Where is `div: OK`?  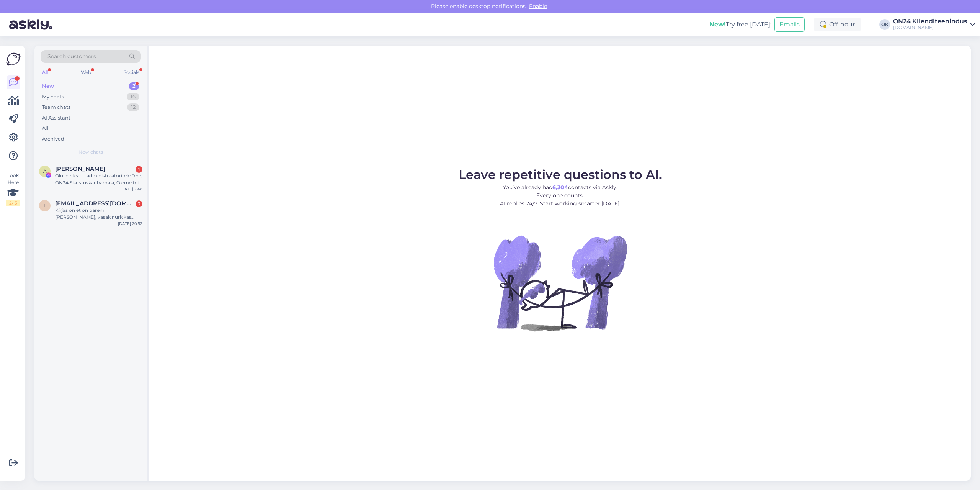 div: OK is located at coordinates (885, 25).